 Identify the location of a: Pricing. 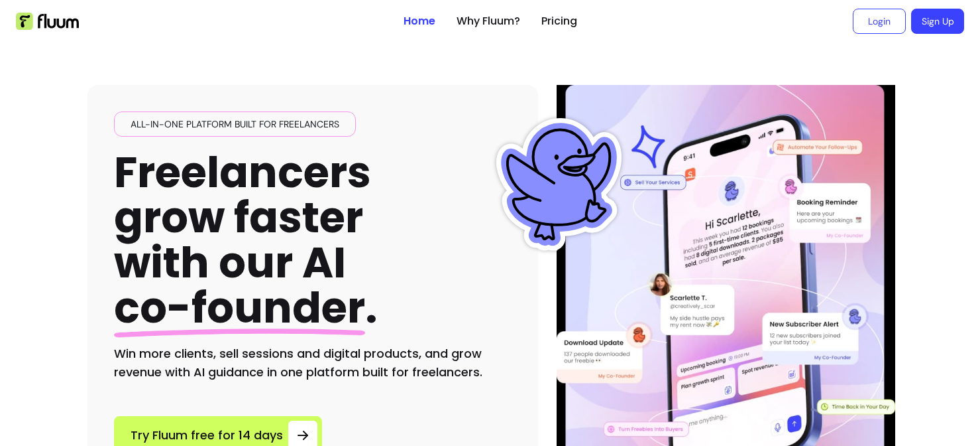
(559, 21).